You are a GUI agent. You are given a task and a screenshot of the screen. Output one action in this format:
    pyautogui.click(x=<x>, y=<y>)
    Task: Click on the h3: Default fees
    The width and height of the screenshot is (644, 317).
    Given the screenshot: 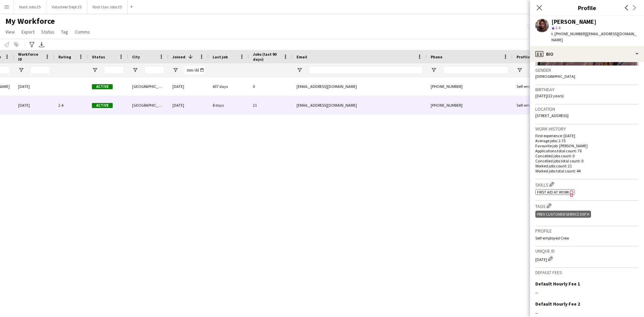 What is the action you would take?
    pyautogui.click(x=587, y=272)
    